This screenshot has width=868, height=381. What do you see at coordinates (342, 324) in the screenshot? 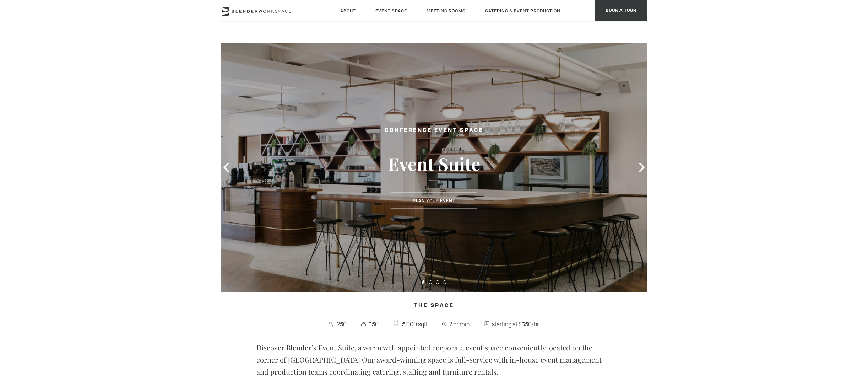
I see `span: 250` at bounding box center [342, 324].